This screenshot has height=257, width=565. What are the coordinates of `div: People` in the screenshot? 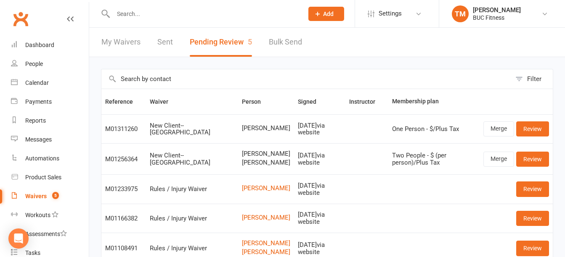 It's located at (34, 64).